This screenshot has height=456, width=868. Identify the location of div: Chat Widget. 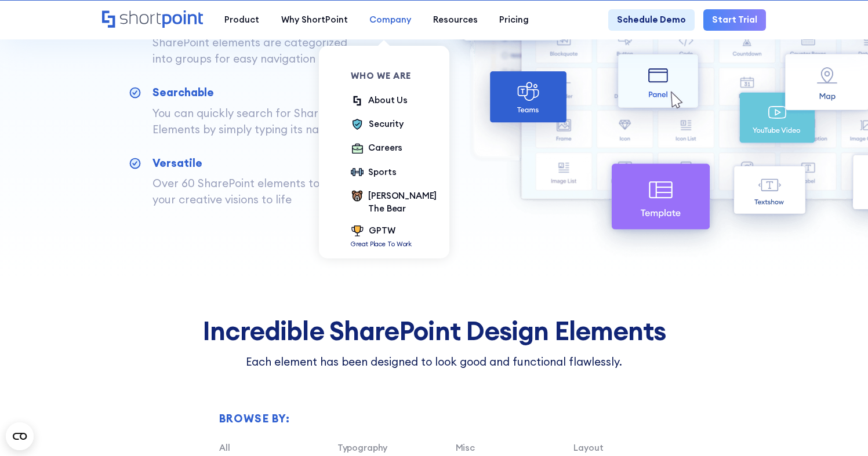
(839, 428).